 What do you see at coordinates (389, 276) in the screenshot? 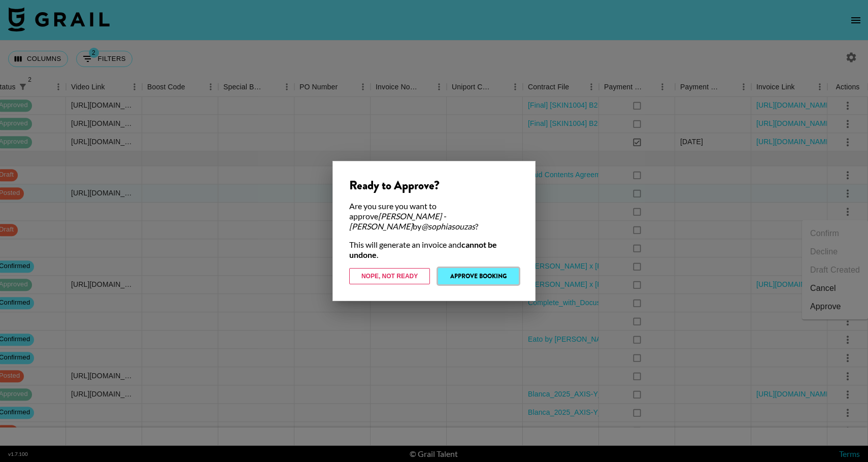
I see `button: Nope, Not Ready` at bounding box center [389, 276].